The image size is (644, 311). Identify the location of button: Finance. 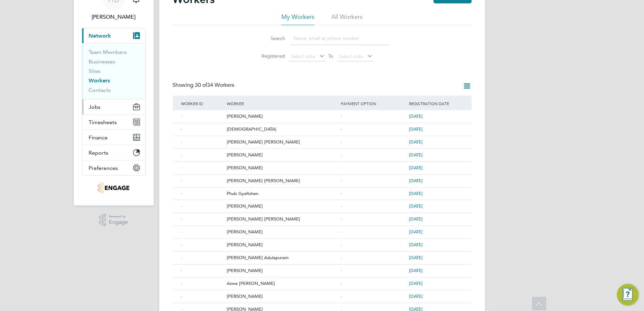
(114, 138).